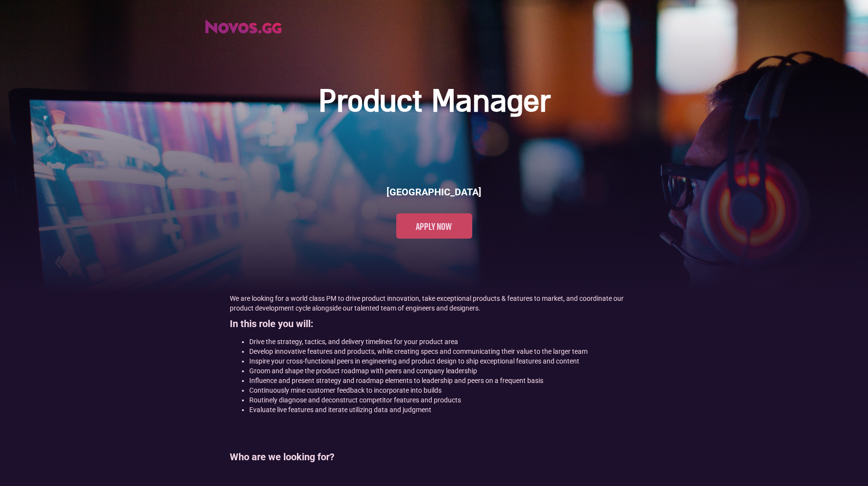 This screenshot has width=868, height=486. What do you see at coordinates (444, 390) in the screenshot?
I see `li: Continuously mine customer feedback to incorporate into builds` at bounding box center [444, 390].